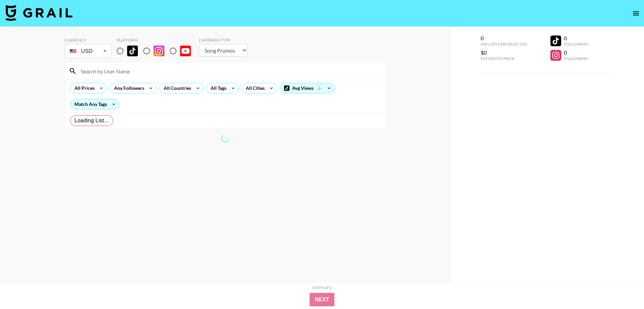 This screenshot has width=644, height=309. I want to click on img: TikTok, so click(132, 51).